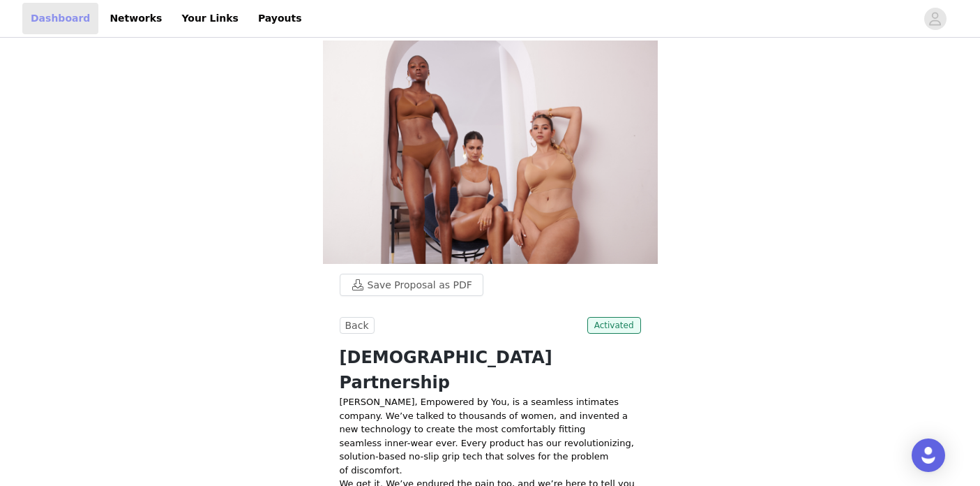 The height and width of the screenshot is (486, 980). Describe the element at coordinates (357, 325) in the screenshot. I see `button: Back` at that location.